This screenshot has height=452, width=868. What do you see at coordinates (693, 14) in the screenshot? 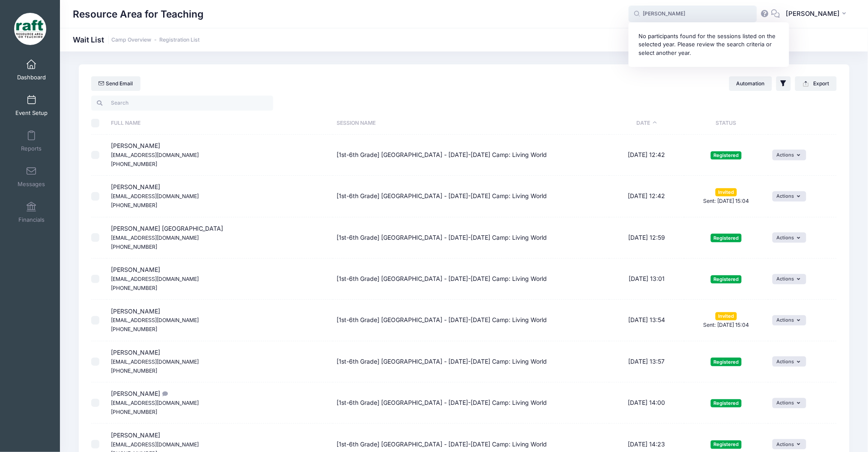
I see `input: Search by First Name, Last Name, or Email...` at bounding box center [693, 14].